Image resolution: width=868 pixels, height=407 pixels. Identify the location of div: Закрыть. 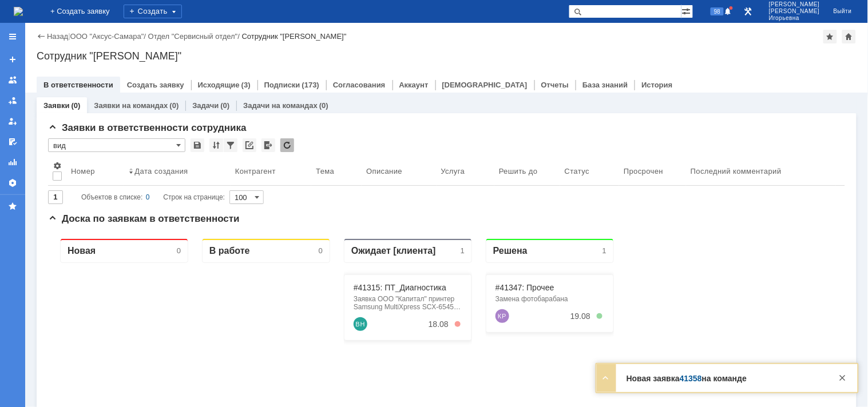
(843, 378).